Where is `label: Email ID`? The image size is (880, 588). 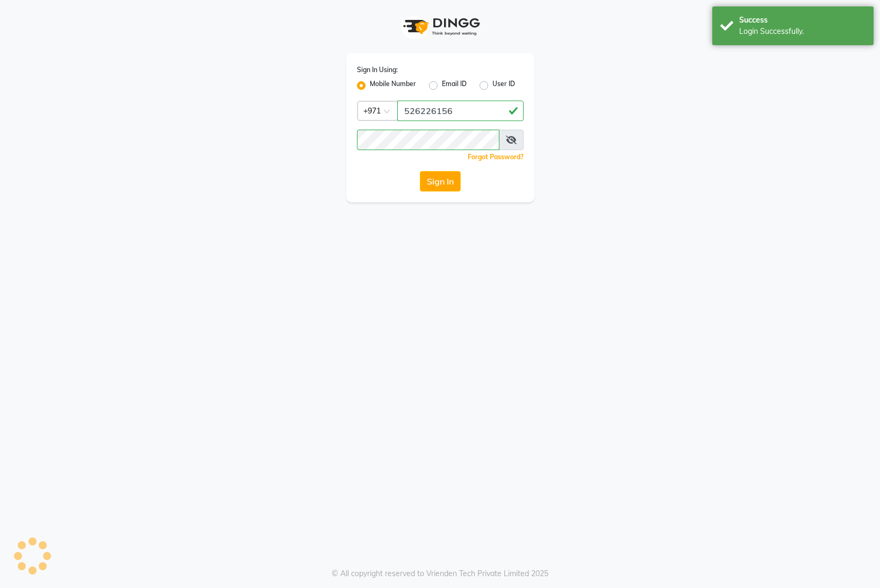
label: Email ID is located at coordinates (455, 85).